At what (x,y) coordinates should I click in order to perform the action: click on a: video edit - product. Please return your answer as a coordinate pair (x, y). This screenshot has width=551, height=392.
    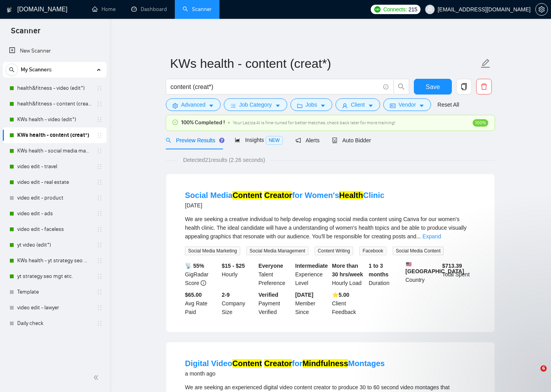
    Looking at the image, I should click on (54, 198).